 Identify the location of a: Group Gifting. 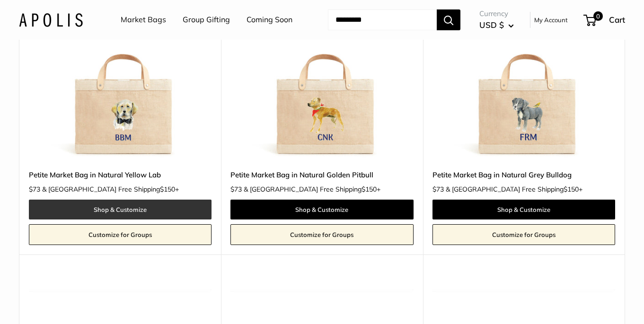
(206, 20).